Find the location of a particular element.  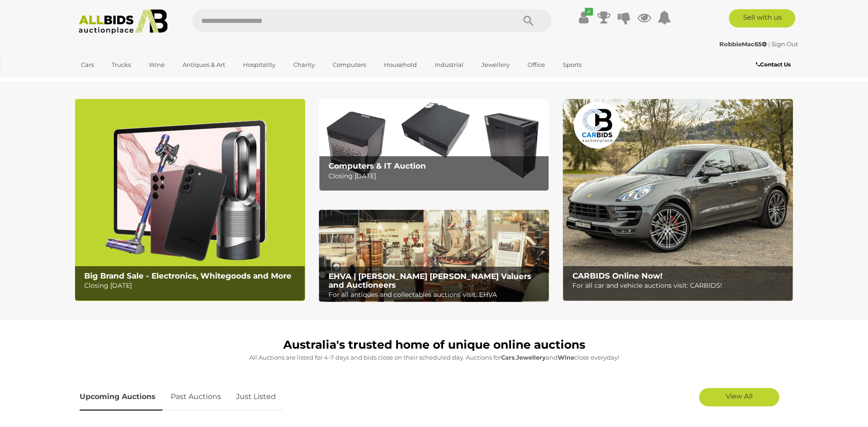

img: CARBIDS Online Now! is located at coordinates (678, 200).